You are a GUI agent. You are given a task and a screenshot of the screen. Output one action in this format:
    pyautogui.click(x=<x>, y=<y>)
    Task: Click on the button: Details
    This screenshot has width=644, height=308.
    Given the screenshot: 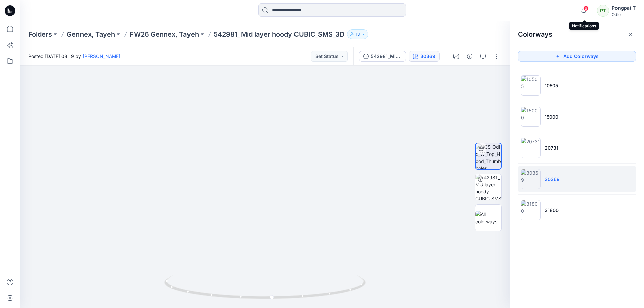 What is the action you would take?
    pyautogui.click(x=470, y=56)
    